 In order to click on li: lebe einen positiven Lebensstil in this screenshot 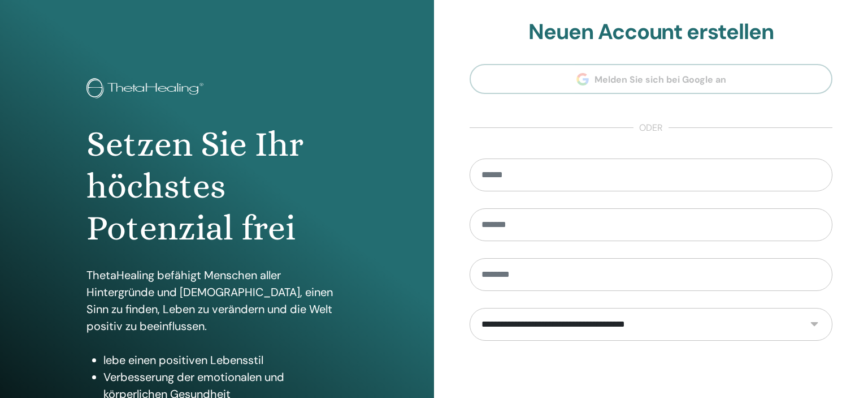, I will do `click(226, 360)`.